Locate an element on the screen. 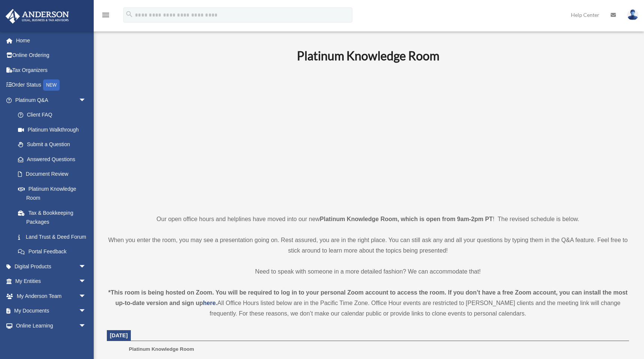 The image size is (644, 359). a: Platinum Knowledge Room is located at coordinates (52, 194).